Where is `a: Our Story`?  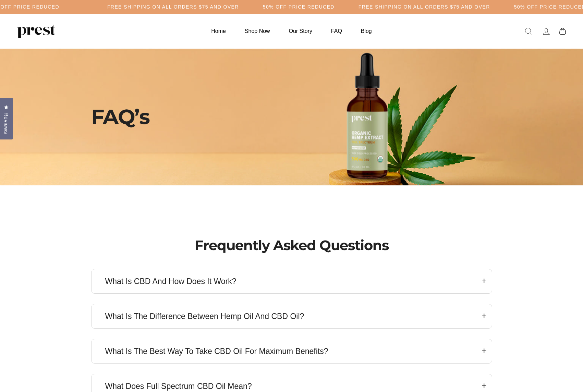 a: Our Story is located at coordinates (301, 31).